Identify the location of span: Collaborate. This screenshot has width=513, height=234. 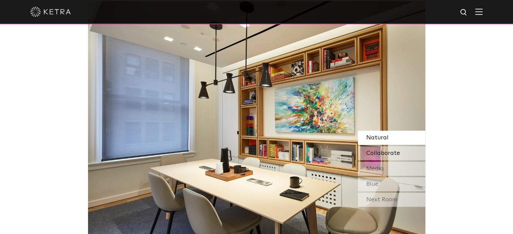
(383, 153).